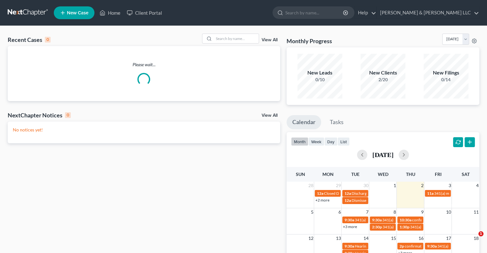 This screenshot has height=253, width=487. Describe the element at coordinates (343, 141) in the screenshot. I see `button: list` at that location.